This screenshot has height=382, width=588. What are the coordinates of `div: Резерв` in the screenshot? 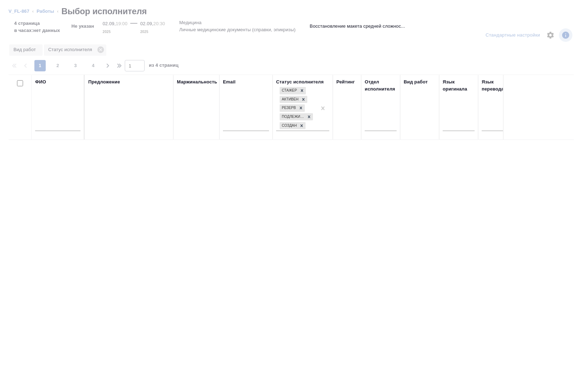 It's located at (288, 108).